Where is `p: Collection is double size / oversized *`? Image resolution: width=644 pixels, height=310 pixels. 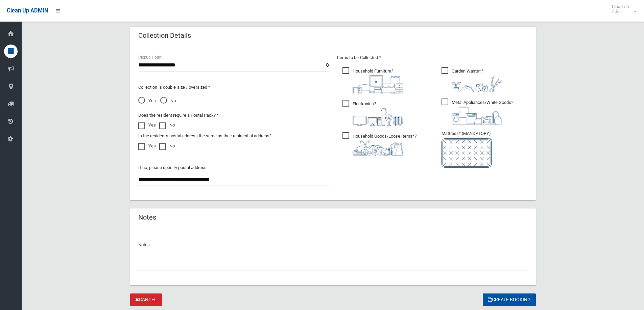
p: Collection is double size / oversized * is located at coordinates (233, 88).